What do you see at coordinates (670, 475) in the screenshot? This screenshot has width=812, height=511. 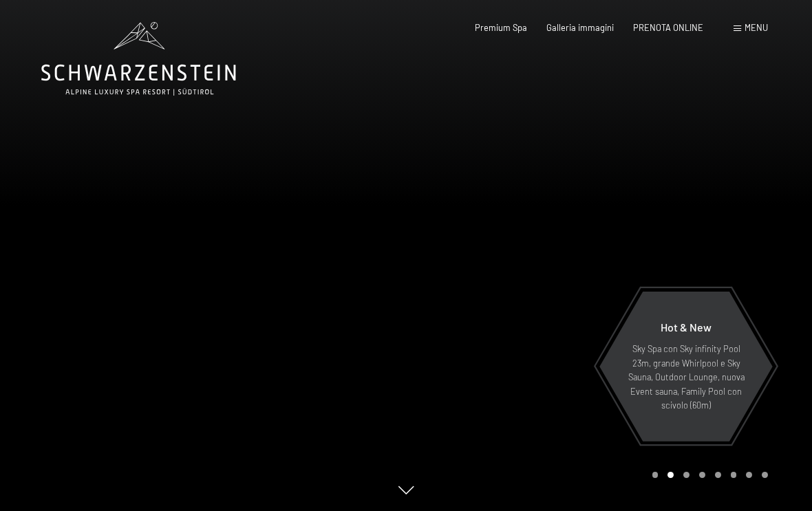 I see `div: Carousel Page 2 (Current Slide)` at bounding box center [670, 475].